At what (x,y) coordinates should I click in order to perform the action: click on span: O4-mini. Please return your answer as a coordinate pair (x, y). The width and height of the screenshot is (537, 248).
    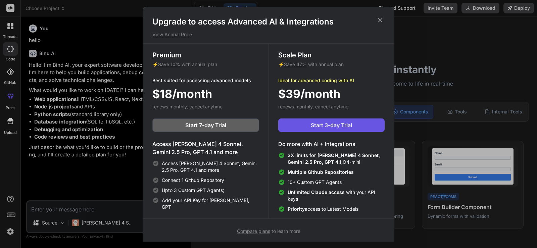
    Looking at the image, I should click on (336, 159).